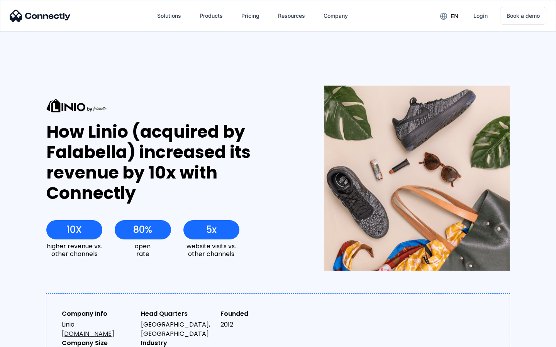  What do you see at coordinates (250, 16) in the screenshot?
I see `a: Pricing` at bounding box center [250, 16].